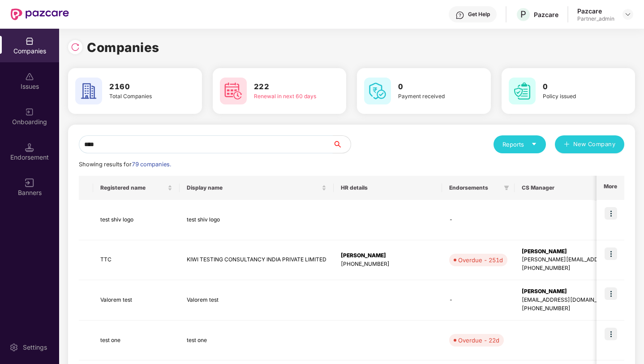 The height and width of the screenshot is (364, 644). Describe the element at coordinates (594, 144) in the screenshot. I see `span: New Company` at that location.